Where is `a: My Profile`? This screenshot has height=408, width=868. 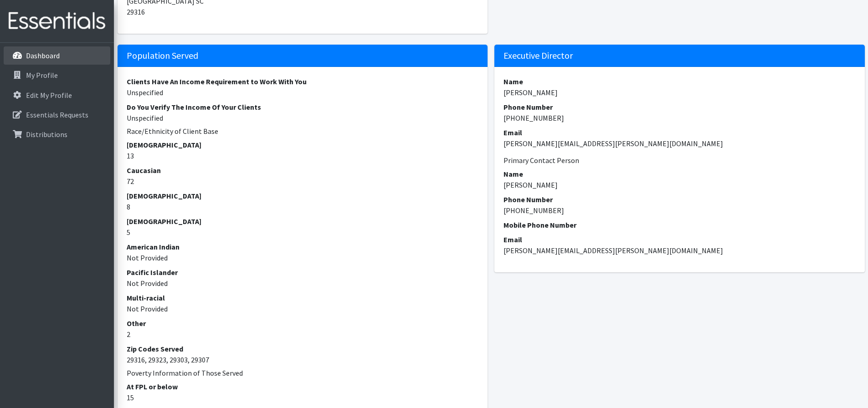
a: My Profile is located at coordinates (57, 75).